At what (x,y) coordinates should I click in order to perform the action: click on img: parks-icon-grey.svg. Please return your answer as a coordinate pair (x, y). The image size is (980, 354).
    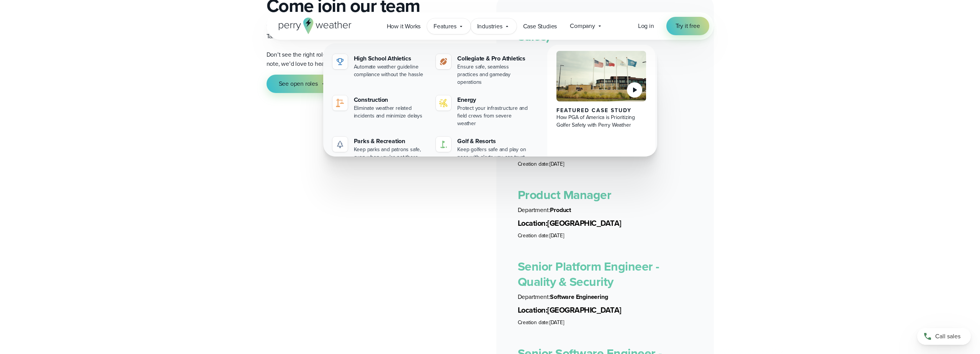
    Looking at the image, I should click on (340, 144).